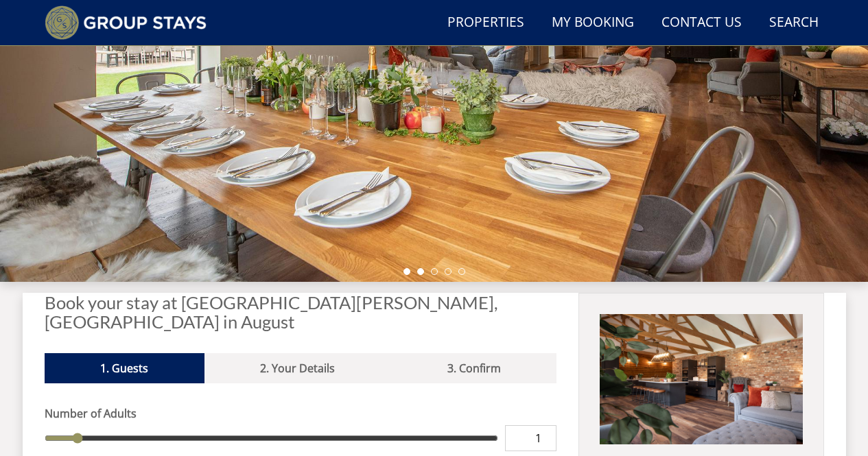 This screenshot has width=868, height=456. Describe the element at coordinates (794, 23) in the screenshot. I see `a: Search` at that location.